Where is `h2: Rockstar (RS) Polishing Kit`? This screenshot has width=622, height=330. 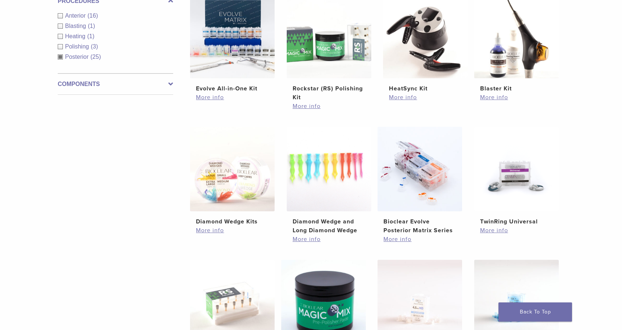
h2: Rockstar (RS) Polishing Kit is located at coordinates (329, 93).